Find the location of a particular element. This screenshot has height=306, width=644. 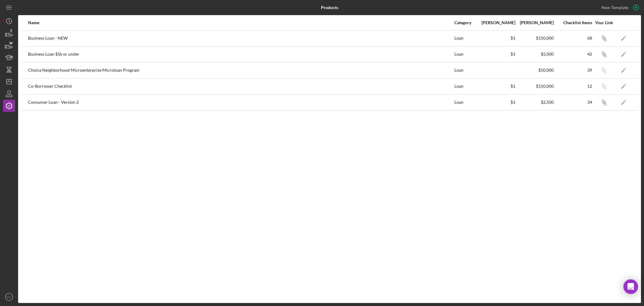

div: Name is located at coordinates (241, 23).